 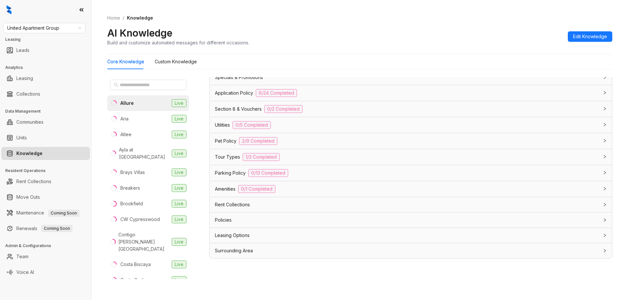 What do you see at coordinates (257, 189) in the screenshot?
I see `span: 0/1 Completed` at bounding box center [257, 189].